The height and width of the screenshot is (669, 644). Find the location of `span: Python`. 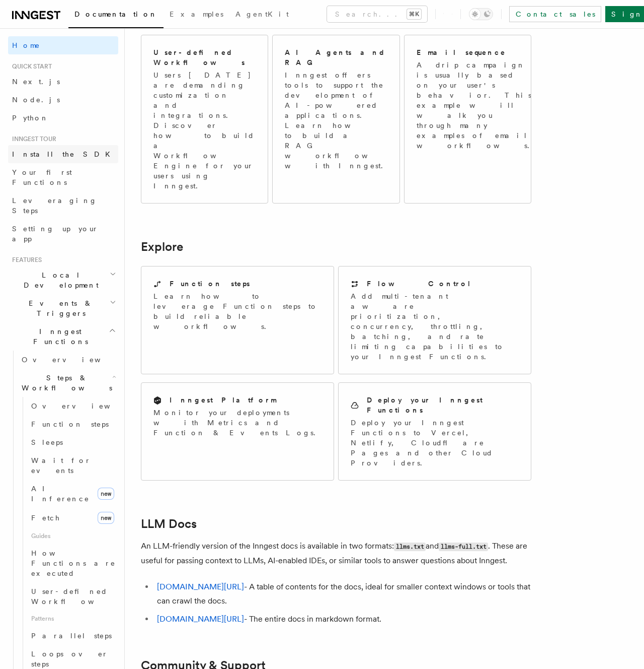

span: Python is located at coordinates (30, 118).